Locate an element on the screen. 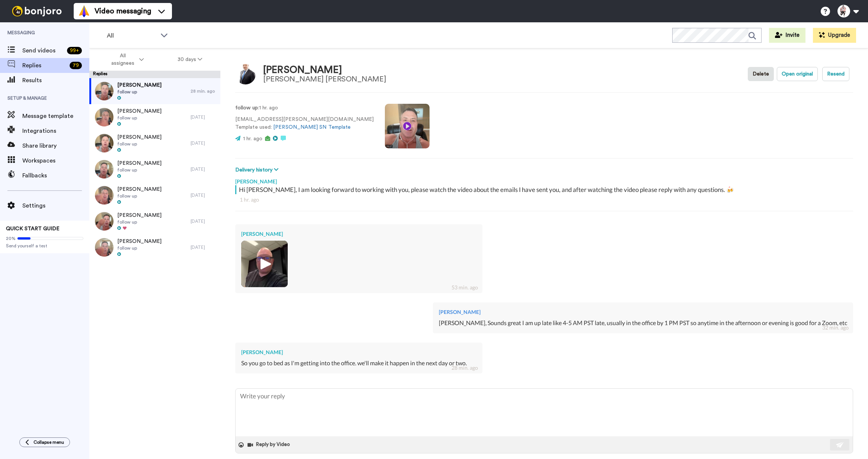 The height and width of the screenshot is (459, 868). p: : 1 hr. ago is located at coordinates (304, 108).